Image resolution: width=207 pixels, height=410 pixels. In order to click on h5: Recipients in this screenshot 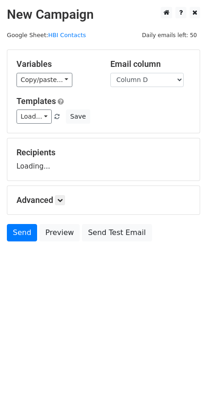, I will do `click(104, 153)`.